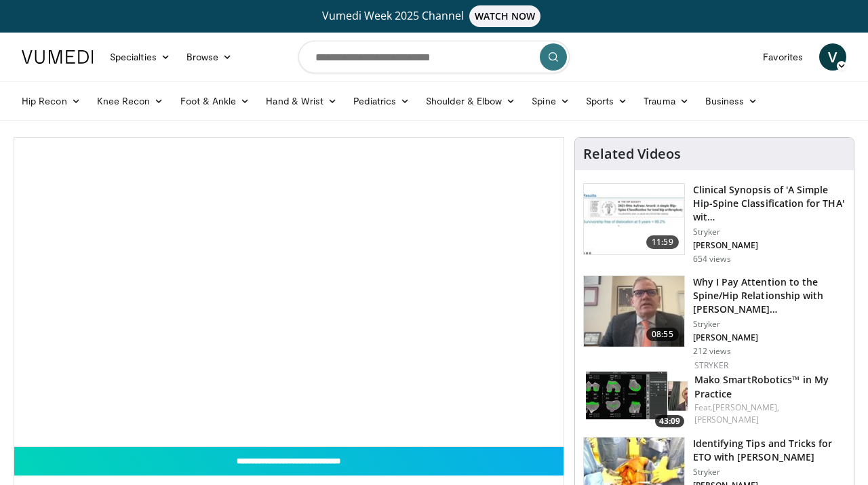  Describe the element at coordinates (470, 101) in the screenshot. I see `a: Shoulder & Elbow` at that location.